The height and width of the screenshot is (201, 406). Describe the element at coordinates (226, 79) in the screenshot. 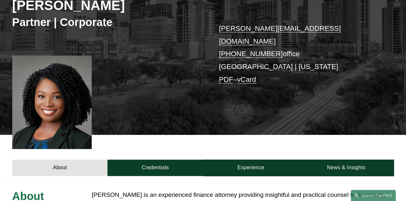

I see `a: PDF` at that location.